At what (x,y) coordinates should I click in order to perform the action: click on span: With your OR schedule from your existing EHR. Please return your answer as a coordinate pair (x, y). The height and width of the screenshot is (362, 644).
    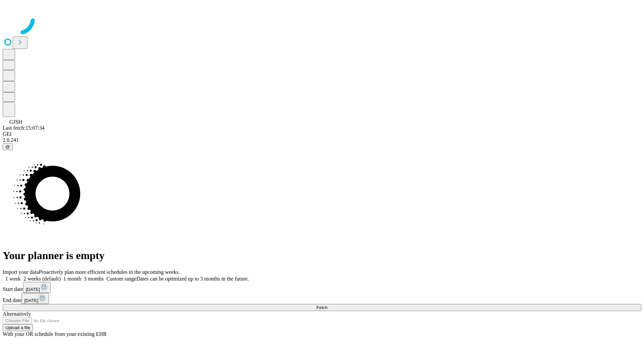
    Looking at the image, I should click on (54, 334).